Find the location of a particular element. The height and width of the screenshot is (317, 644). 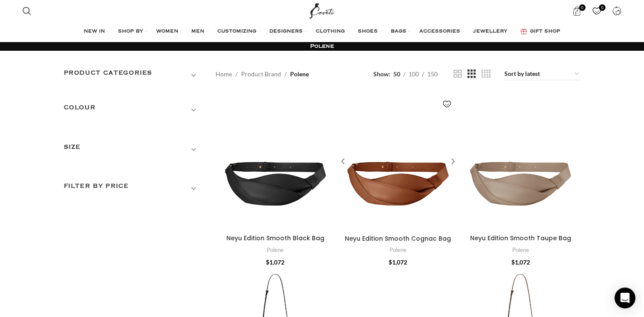

a: CUSTOMIZING is located at coordinates (239, 32).